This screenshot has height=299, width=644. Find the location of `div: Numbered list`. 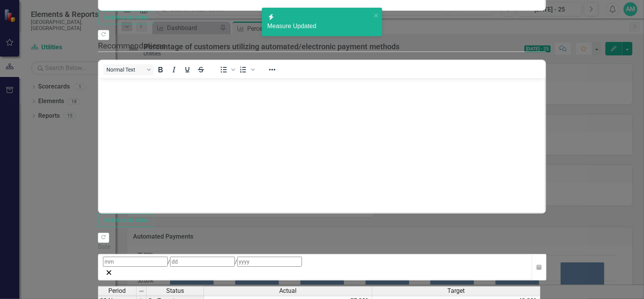

div: Numbered list is located at coordinates (246, 70).